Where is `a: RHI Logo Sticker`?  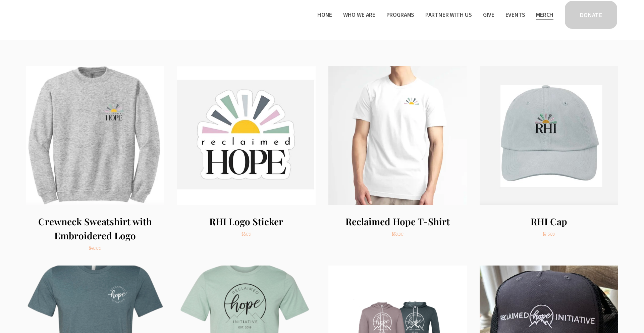 a: RHI Logo Sticker is located at coordinates (247, 152).